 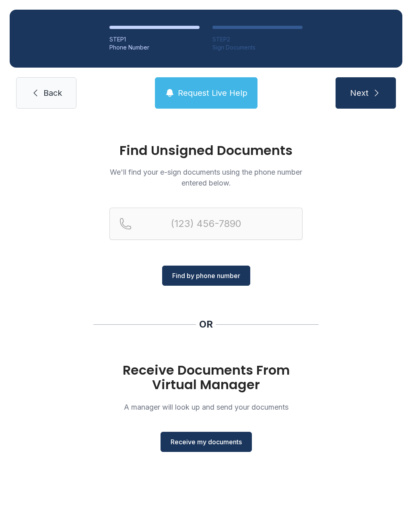 I want to click on div: STEP 1, so click(x=155, y=40).